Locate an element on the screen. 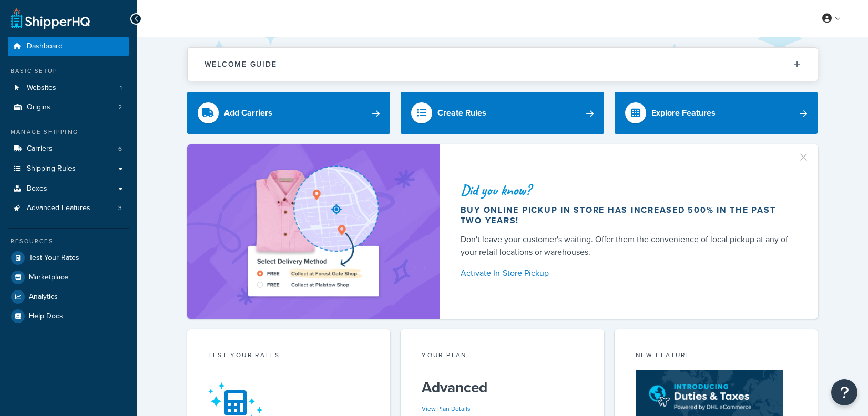 The image size is (868, 416). span: Help Docs is located at coordinates (45, 316).